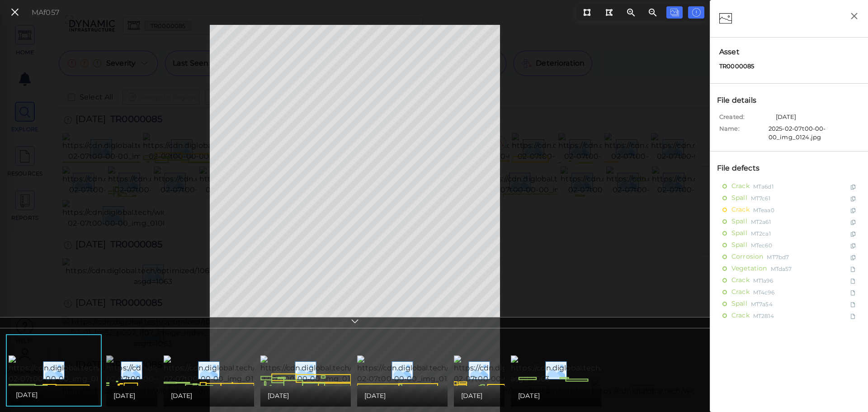 Image resolution: width=868 pixels, height=412 pixels. Describe the element at coordinates (763, 209) in the screenshot. I see `span: MTeaa0` at that location.